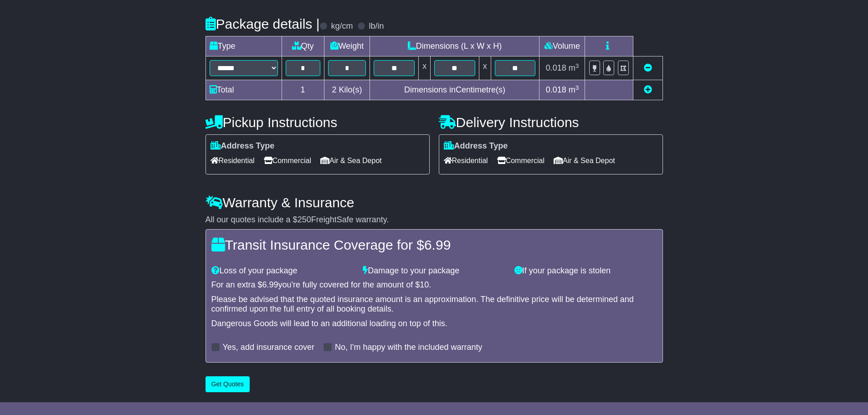 The height and width of the screenshot is (415, 868). What do you see at coordinates (648, 90) in the screenshot?
I see `a: Add new item` at bounding box center [648, 90].